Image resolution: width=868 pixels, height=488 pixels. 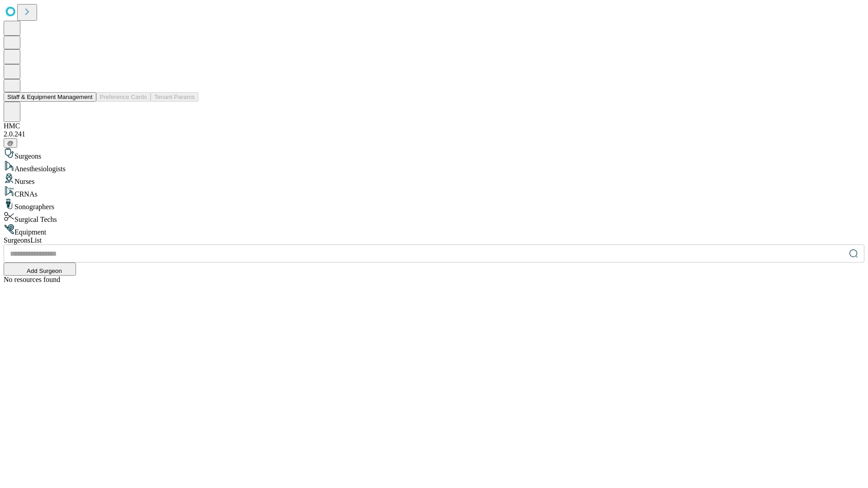 I want to click on div: HMC, so click(x=434, y=126).